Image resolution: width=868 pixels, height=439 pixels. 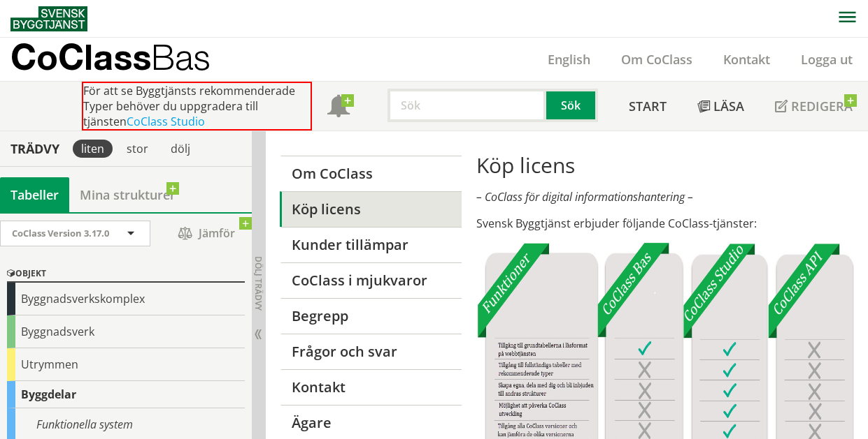 What do you see at coordinates (568, 60) in the screenshot?
I see `a: English` at bounding box center [568, 60].